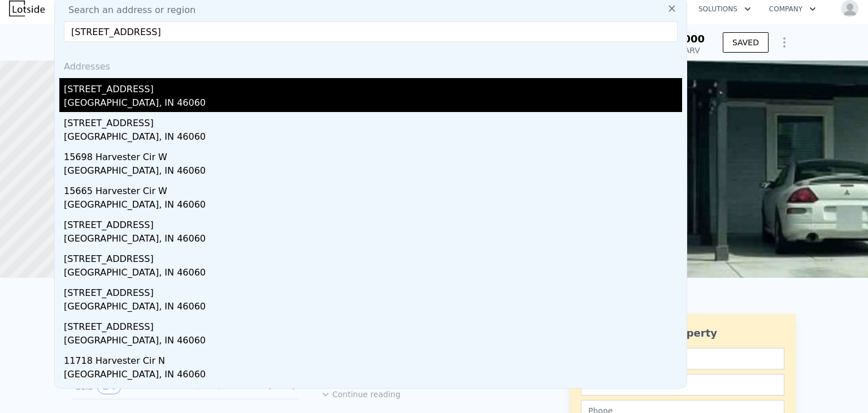 Image resolution: width=868 pixels, height=413 pixels. Describe the element at coordinates (361, 394) in the screenshot. I see `button: Continue reading` at that location.